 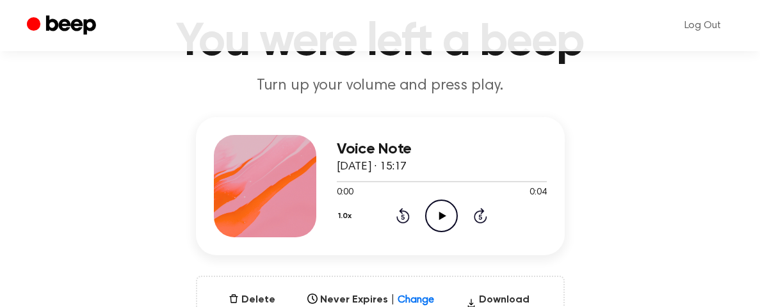 I want to click on a: Beep, so click(x=63, y=26).